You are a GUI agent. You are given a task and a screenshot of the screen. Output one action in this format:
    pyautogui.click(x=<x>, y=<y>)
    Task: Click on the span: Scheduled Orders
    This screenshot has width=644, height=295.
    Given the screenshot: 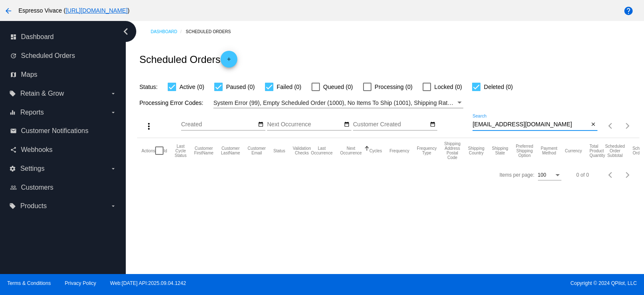 What is the action you would take?
    pyautogui.click(x=48, y=56)
    